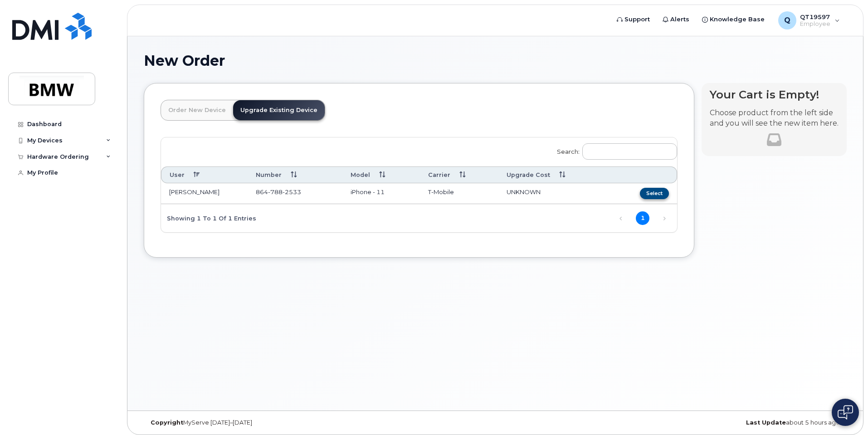  What do you see at coordinates (278, 191) in the screenshot?
I see `span: 864` at bounding box center [278, 191].